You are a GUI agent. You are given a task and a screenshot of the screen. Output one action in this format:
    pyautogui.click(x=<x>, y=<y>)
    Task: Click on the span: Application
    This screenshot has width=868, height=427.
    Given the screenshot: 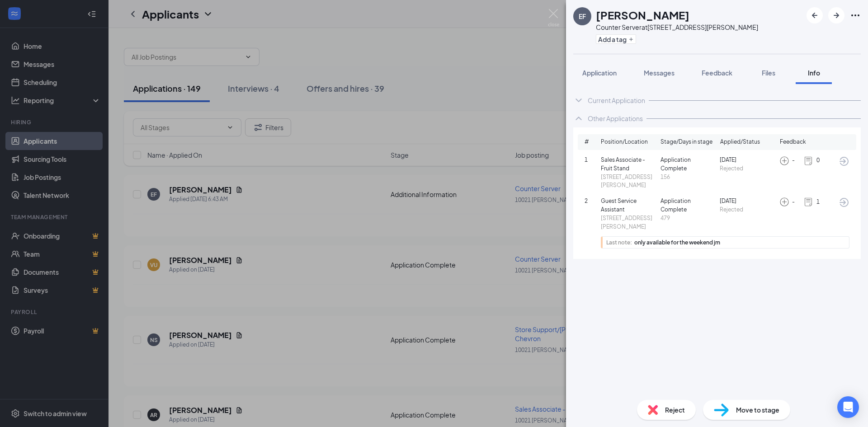 What is the action you would take?
    pyautogui.click(x=599, y=72)
    